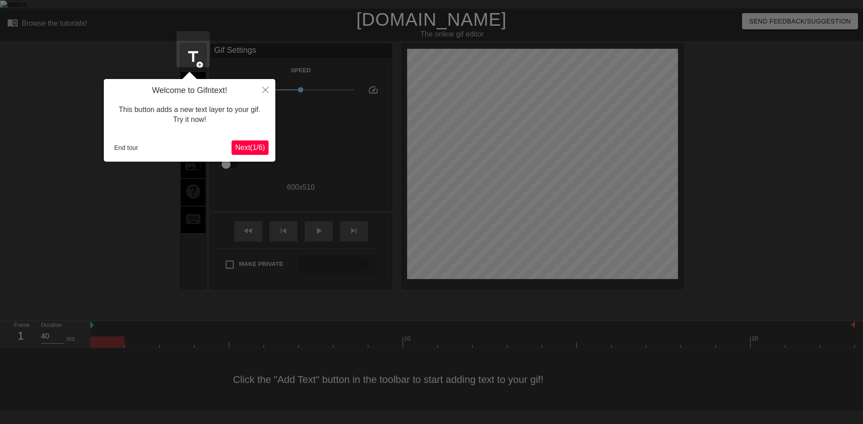  Describe the element at coordinates (250, 148) in the screenshot. I see `button: Next` at that location.